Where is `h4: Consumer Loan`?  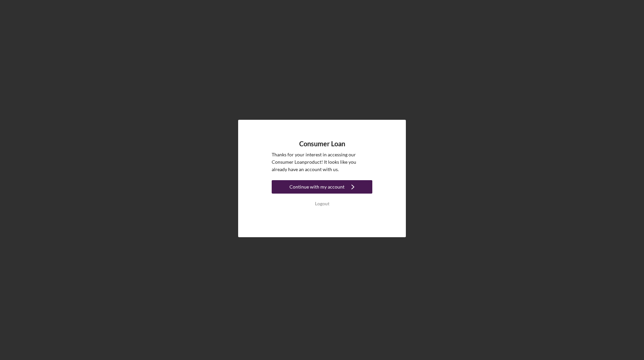 h4: Consumer Loan is located at coordinates (322, 144).